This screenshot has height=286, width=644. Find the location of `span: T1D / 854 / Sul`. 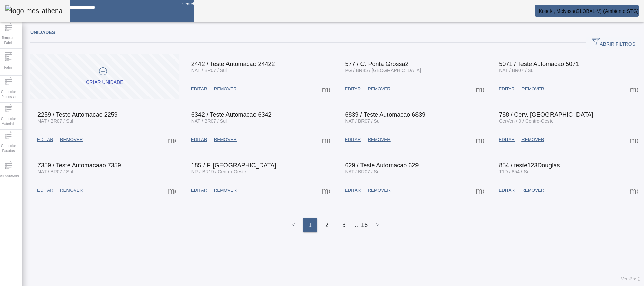

span: T1D / 854 / Sul is located at coordinates (514, 172).